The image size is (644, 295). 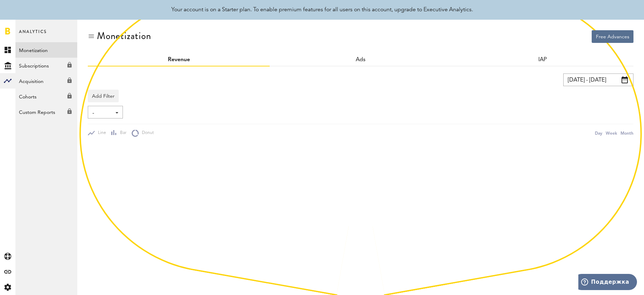 I want to click on button: Free Advances, so click(x=613, y=36).